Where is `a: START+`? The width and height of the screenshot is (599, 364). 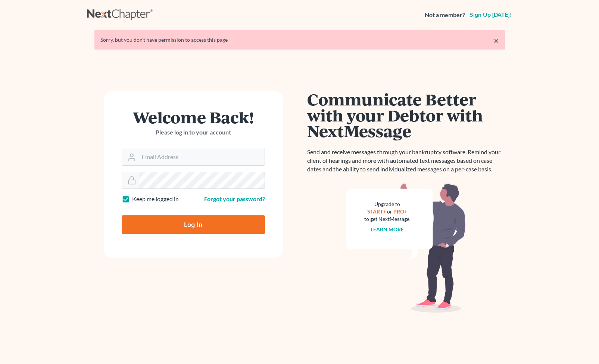
a: START+ is located at coordinates (377, 211).